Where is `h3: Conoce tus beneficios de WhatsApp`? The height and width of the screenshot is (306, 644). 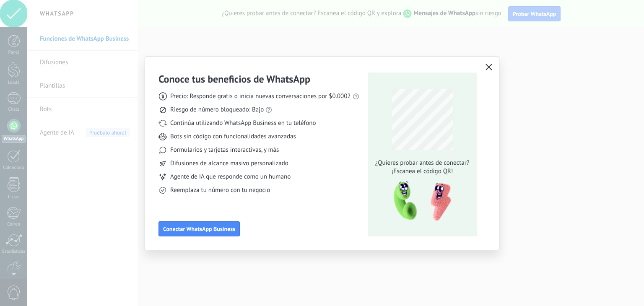 h3: Conoce tus beneficios de WhatsApp is located at coordinates (235, 79).